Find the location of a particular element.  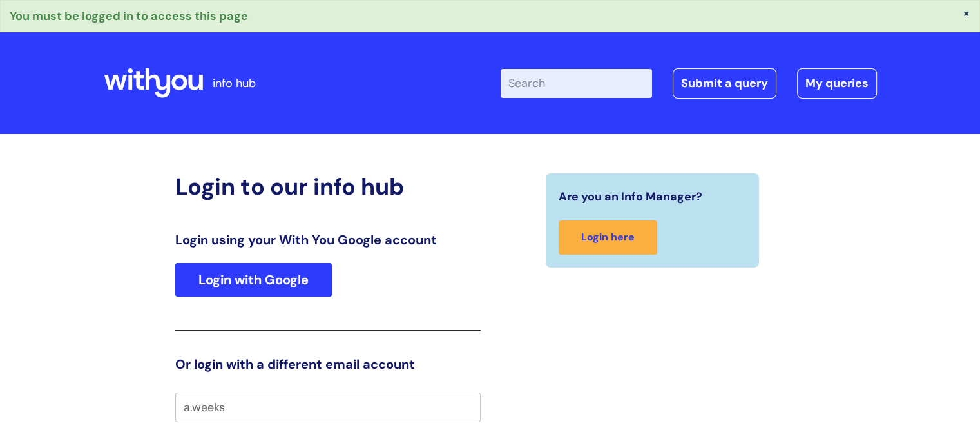

a: Login with Google is located at coordinates (253, 280).